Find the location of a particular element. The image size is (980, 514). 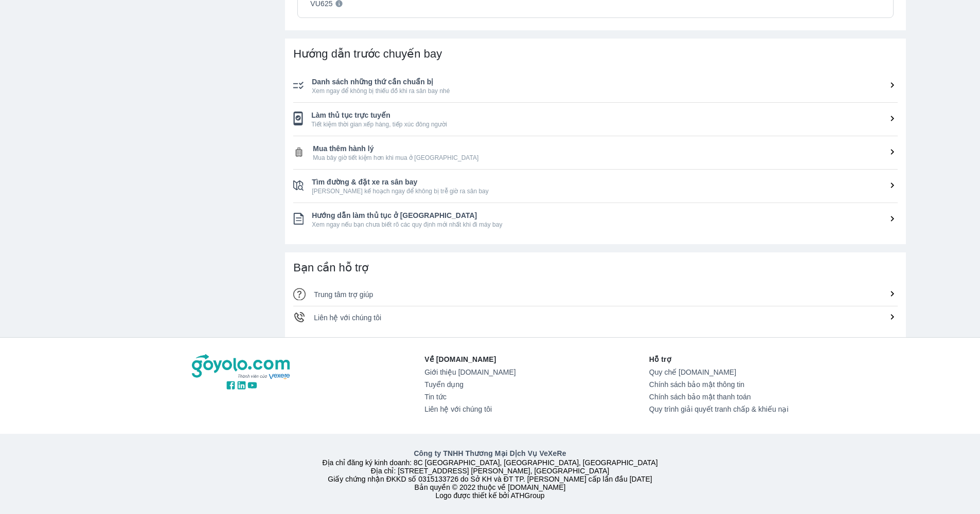

span: Tìm đường & đặt xe ra sân bay is located at coordinates (604, 182).